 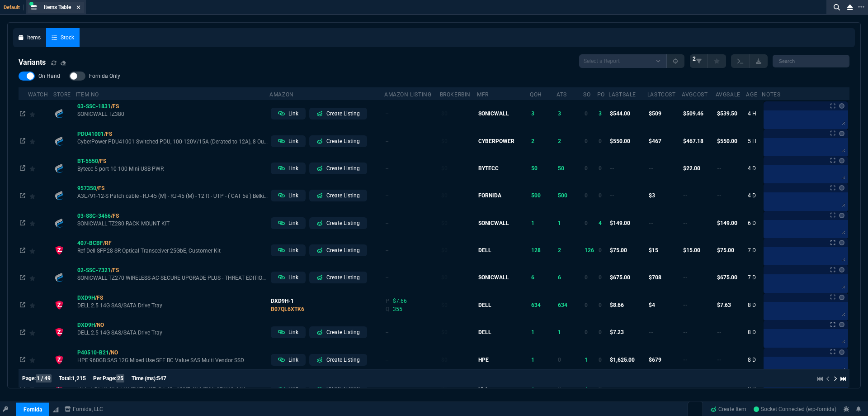 I want to click on span: $7.23, so click(x=617, y=332).